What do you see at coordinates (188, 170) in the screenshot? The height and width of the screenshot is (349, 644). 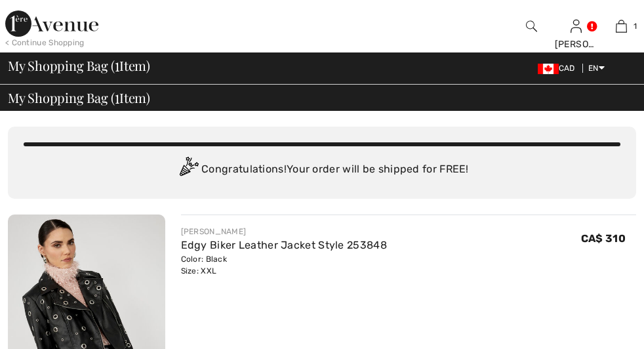 I see `img: Congratulation2.svg` at bounding box center [188, 170].